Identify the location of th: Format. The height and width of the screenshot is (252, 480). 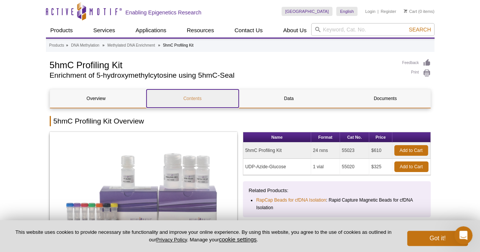
(326, 137).